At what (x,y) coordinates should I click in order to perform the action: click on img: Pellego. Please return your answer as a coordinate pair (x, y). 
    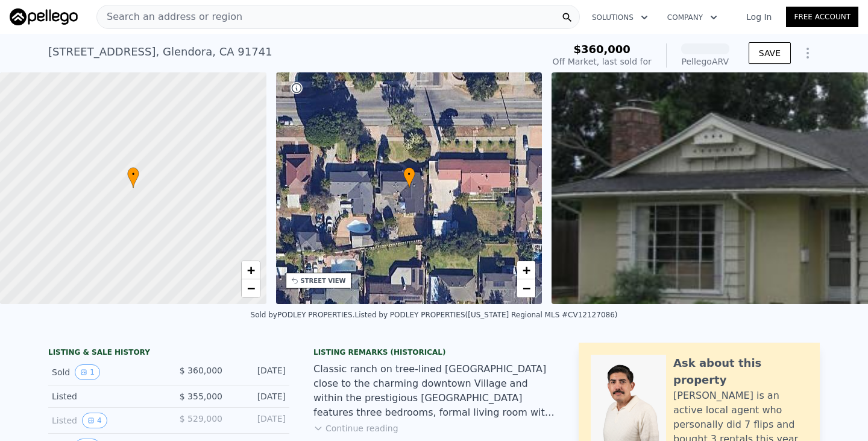
    Looking at the image, I should click on (43, 17).